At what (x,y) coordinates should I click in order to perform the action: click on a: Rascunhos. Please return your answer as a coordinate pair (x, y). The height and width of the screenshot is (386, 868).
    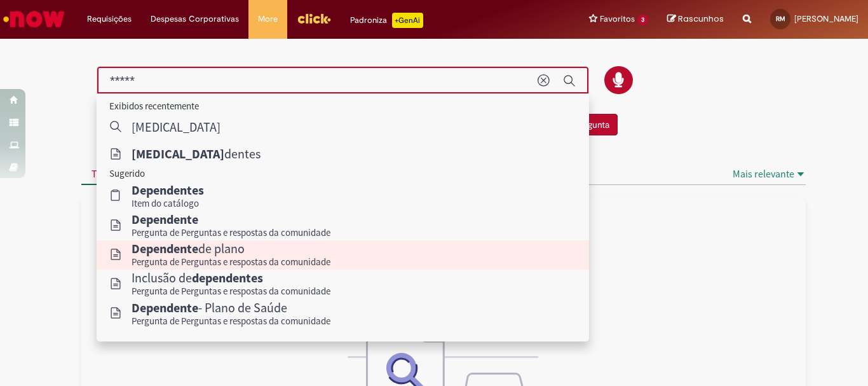
    Looking at the image, I should click on (695, 19).